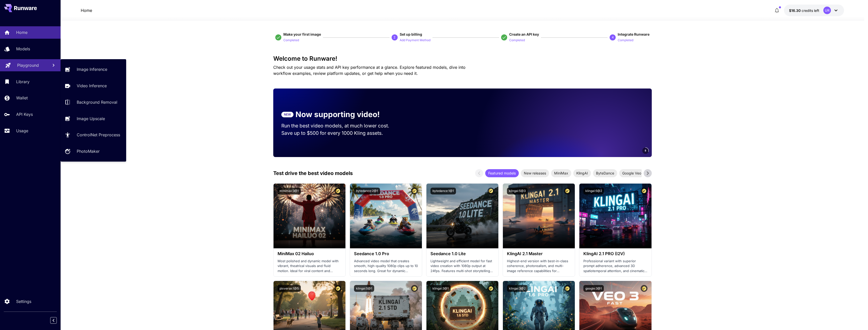  What do you see at coordinates (386, 266) in the screenshot?
I see `p: Advanced video model that creates smooth, high-quality 1080p clips up to 10 seconds long. Great f...` at bounding box center [386, 266].